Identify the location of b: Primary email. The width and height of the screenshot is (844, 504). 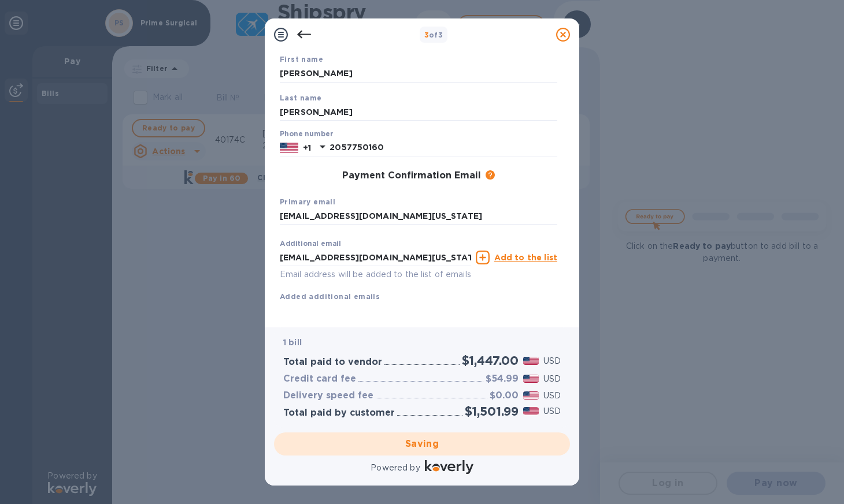
(308, 202).